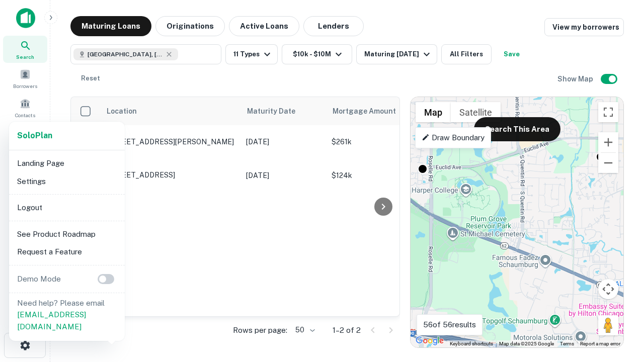  Describe the element at coordinates (67, 207) in the screenshot. I see `li: Logout` at that location.